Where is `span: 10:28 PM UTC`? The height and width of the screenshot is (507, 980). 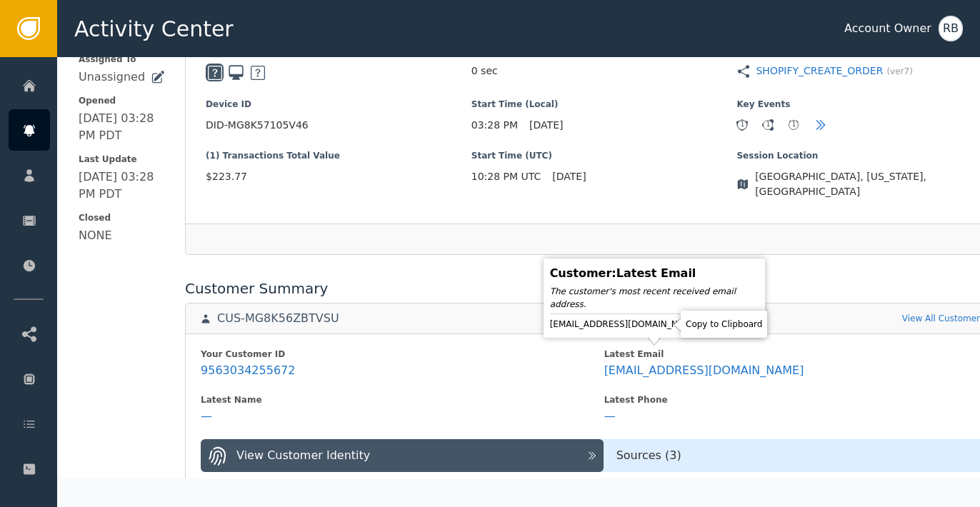 span: 10:28 PM UTC is located at coordinates (507, 177).